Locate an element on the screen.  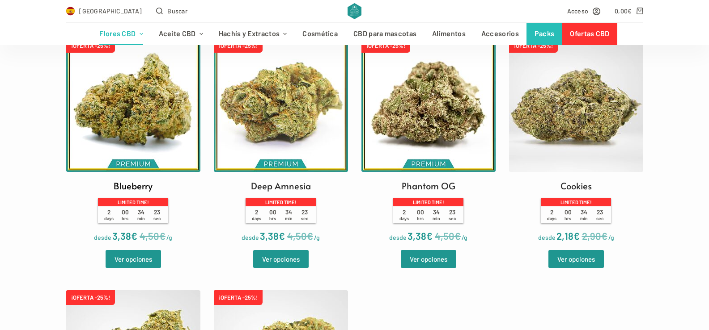
a: ¡OFERTA -25%! Deep Amnesia Limited time! 2days 00hrs 34min 23sec desde 3,38€/g is located at coordinates (281, 141).